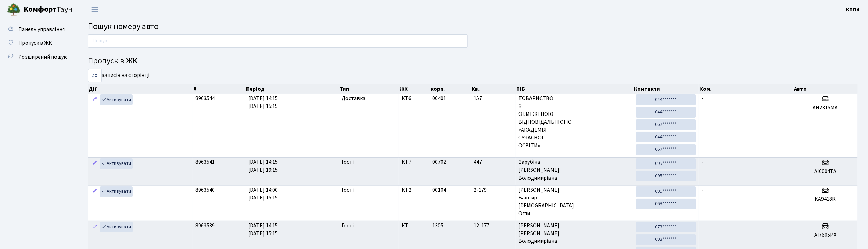 The image size is (868, 249). I want to click on th: Дії, so click(141, 89).